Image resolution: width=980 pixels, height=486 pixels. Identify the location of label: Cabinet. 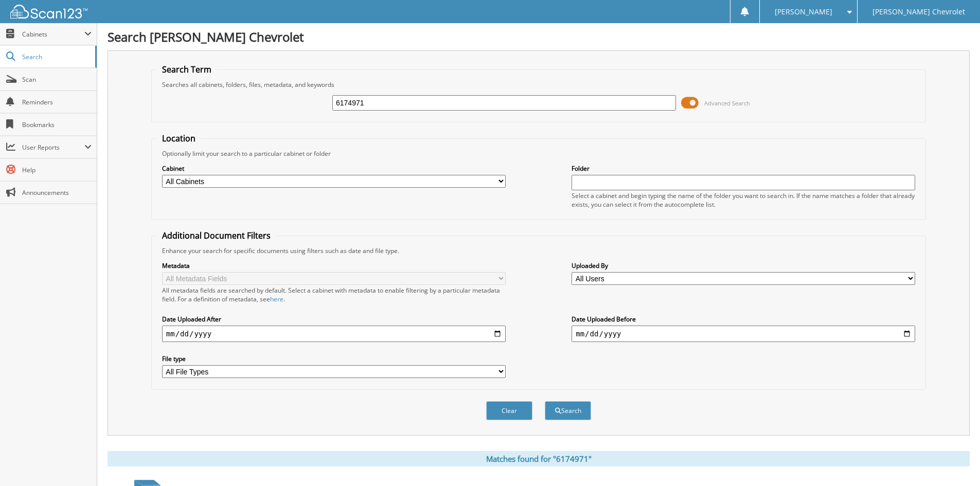
(334, 168).